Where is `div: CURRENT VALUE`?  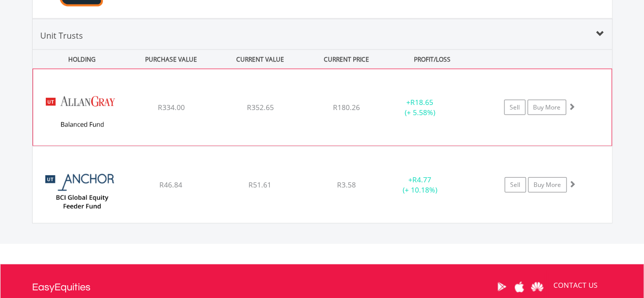 div: CURRENT VALUE is located at coordinates (260, 59).